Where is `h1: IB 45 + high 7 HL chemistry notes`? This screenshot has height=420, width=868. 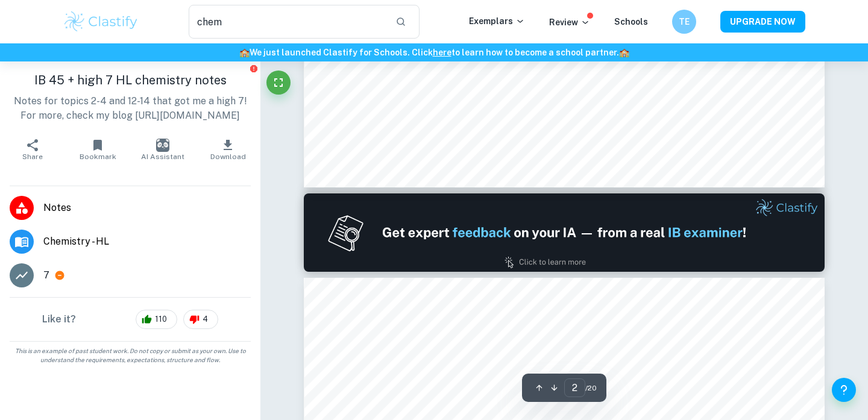 h1: IB 45 + high 7 HL chemistry notes is located at coordinates (130, 80).